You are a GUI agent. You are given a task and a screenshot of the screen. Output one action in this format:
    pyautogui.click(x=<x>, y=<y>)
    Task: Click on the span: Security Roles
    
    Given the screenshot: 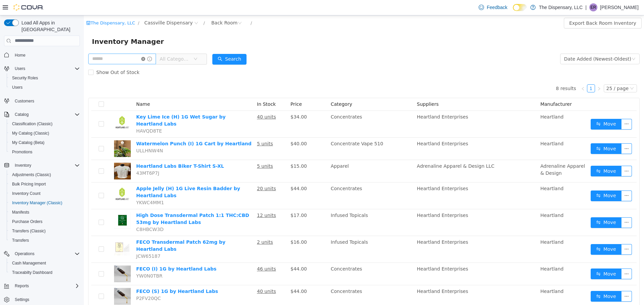 What is the action you would take?
    pyautogui.click(x=25, y=78)
    